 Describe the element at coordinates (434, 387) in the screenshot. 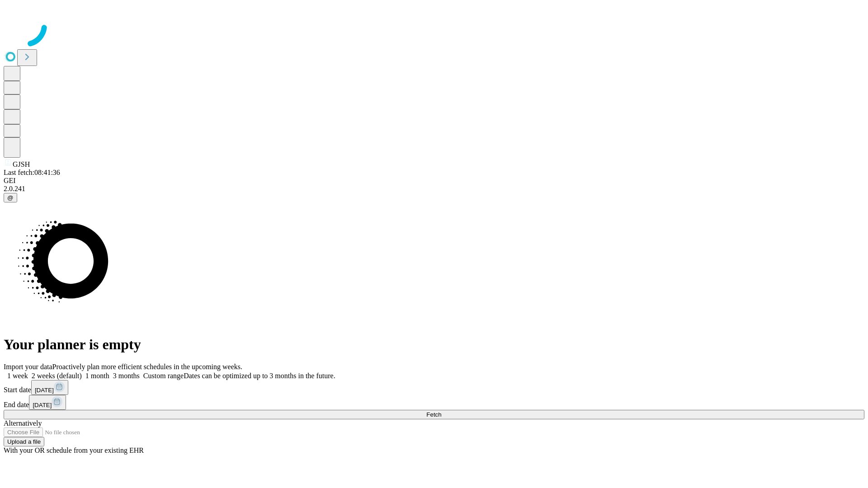

I see `div: Start date` at that location.